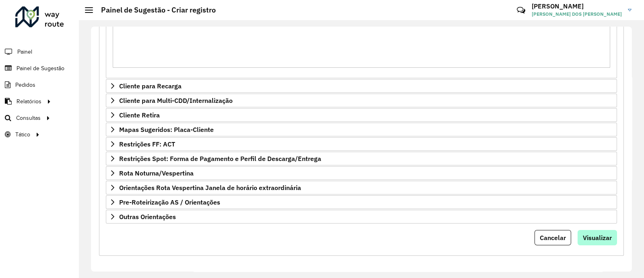 This screenshot has width=644, height=278. I want to click on a: Rota Noturna/Vespertina, so click(361, 173).